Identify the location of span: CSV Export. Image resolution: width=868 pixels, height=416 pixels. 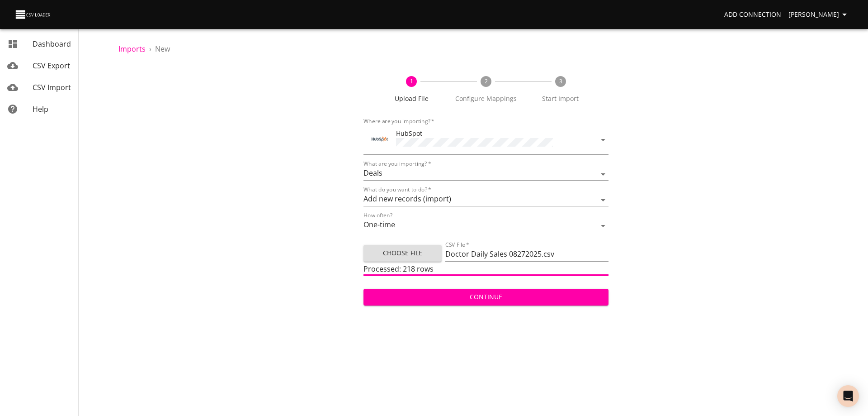
(51, 66).